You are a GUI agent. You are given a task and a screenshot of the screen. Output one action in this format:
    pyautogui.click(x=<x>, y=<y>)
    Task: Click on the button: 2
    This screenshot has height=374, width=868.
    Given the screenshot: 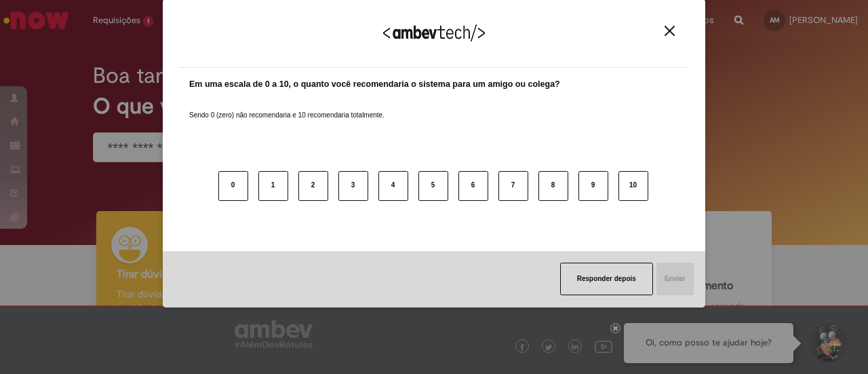 What is the action you would take?
    pyautogui.click(x=313, y=186)
    